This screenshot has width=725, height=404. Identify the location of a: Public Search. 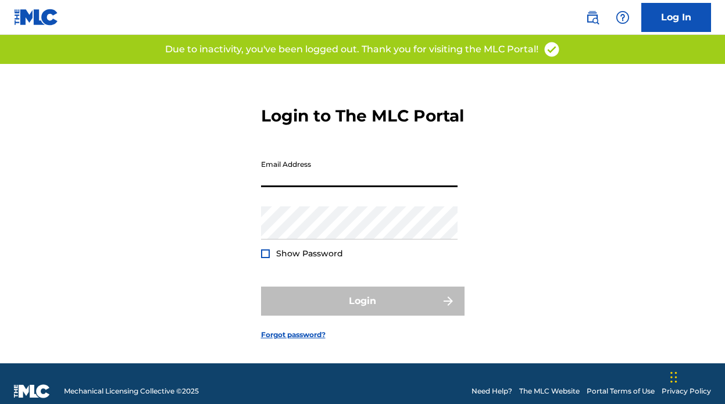
(593, 17).